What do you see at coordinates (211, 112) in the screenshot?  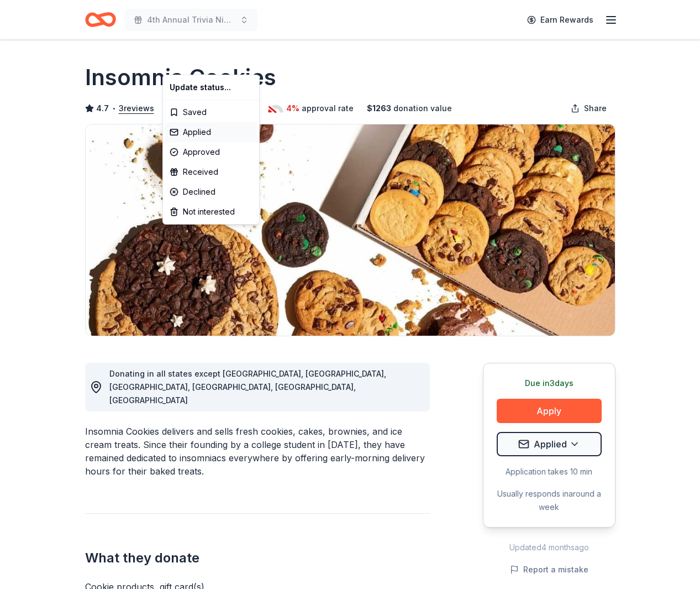 I see `div: Saved` at bounding box center [211, 112].